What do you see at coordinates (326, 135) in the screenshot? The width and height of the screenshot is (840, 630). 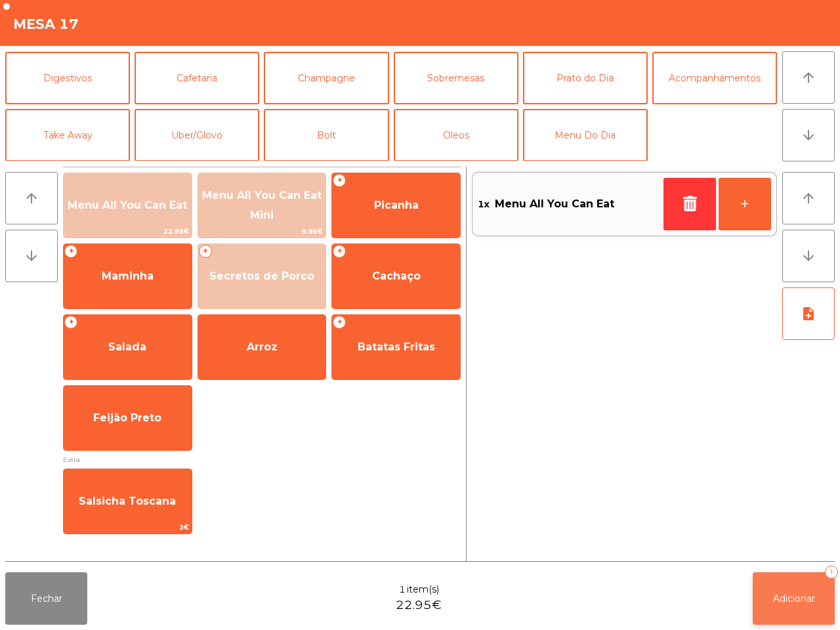 I see `button: Bolt` at bounding box center [326, 135].